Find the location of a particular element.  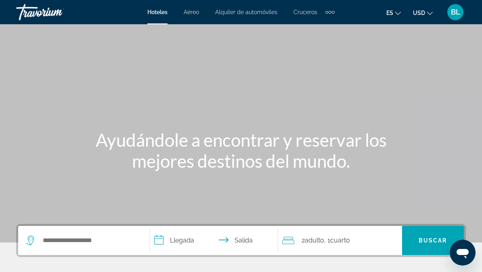

button: Change currency is located at coordinates (423, 13).